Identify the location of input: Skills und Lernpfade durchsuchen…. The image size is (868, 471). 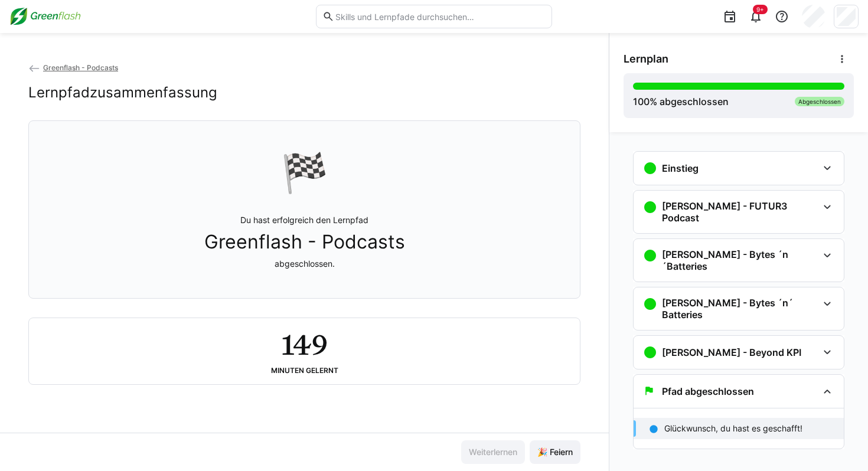
(440, 16).